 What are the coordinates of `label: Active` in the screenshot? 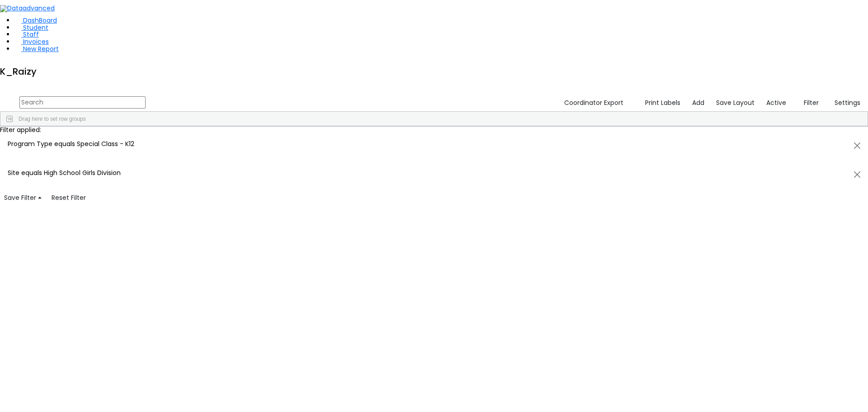 It's located at (776, 103).